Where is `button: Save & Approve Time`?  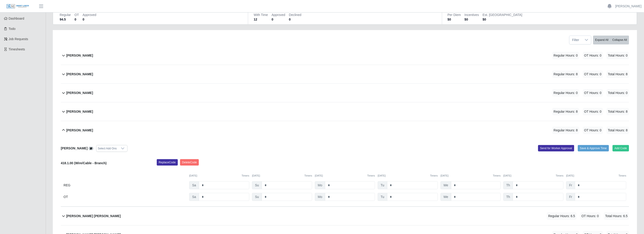 button: Save & Approve Time is located at coordinates (593, 148).